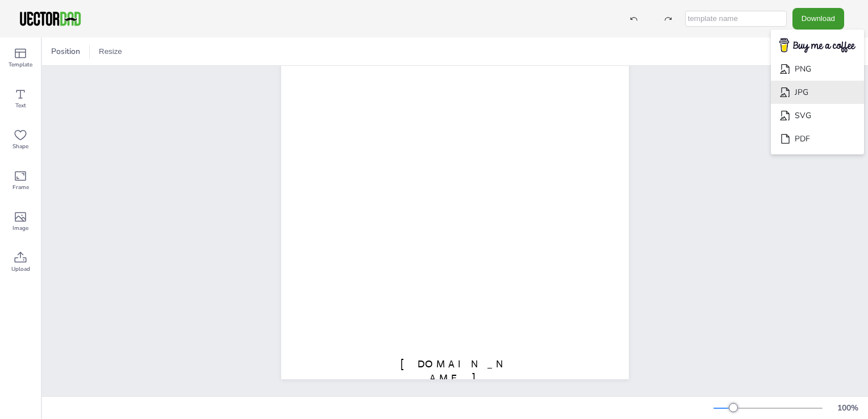  Describe the element at coordinates (818, 69) in the screenshot. I see `li: PNG` at that location.